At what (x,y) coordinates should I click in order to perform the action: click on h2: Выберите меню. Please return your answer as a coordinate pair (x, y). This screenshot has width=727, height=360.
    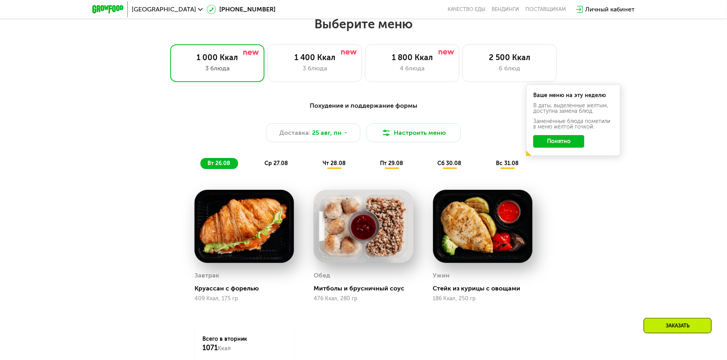
    Looking at the image, I should click on (364, 24).